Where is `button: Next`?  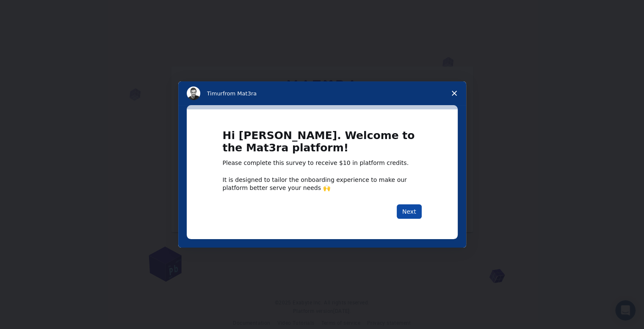
button: Next is located at coordinates (409, 212).